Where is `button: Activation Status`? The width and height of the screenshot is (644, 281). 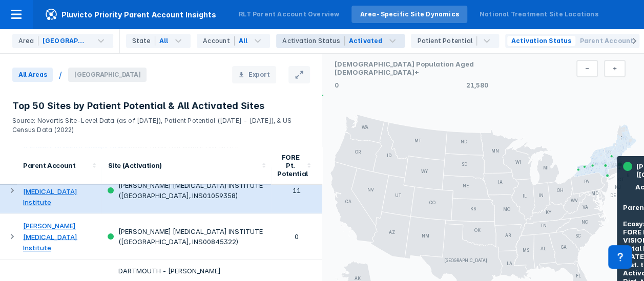 button: Activation Status is located at coordinates (541, 41).